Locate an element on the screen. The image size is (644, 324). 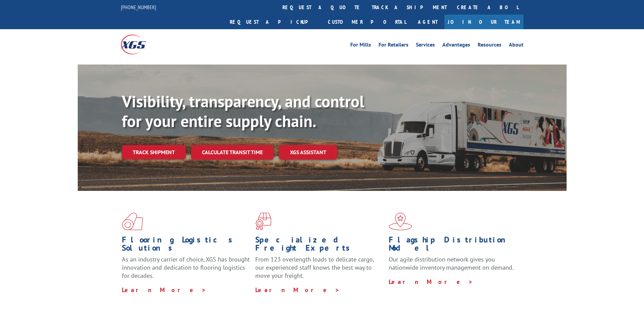
b: Visibility, transparency, and control for your entire supply chain. is located at coordinates (243, 111).